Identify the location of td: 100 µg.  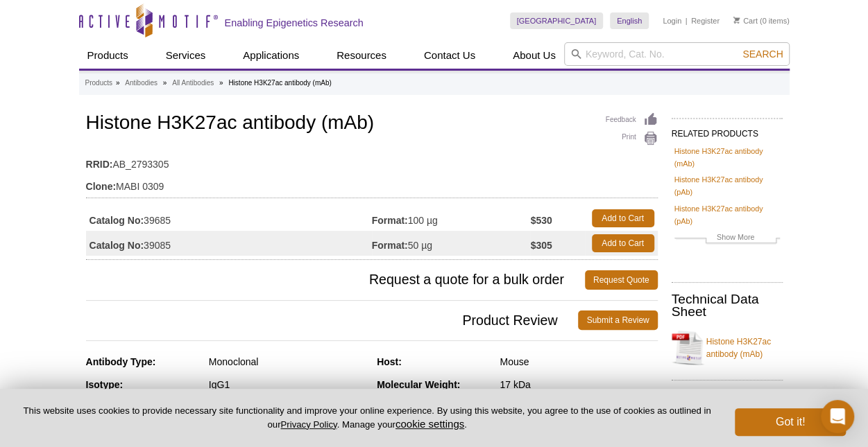
(451, 219).